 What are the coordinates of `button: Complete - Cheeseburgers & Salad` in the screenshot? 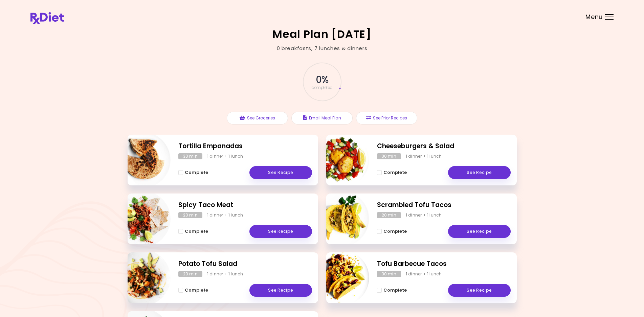 It's located at (392, 173).